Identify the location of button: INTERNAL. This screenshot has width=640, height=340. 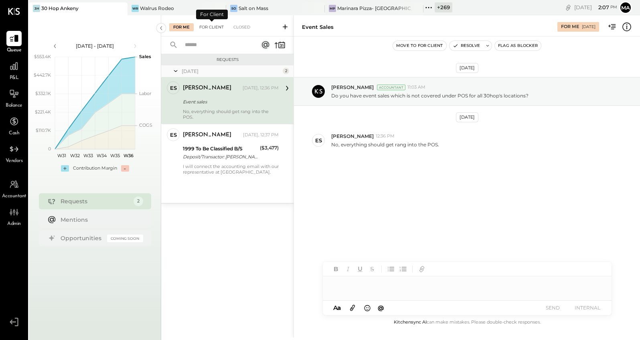
(587, 307).